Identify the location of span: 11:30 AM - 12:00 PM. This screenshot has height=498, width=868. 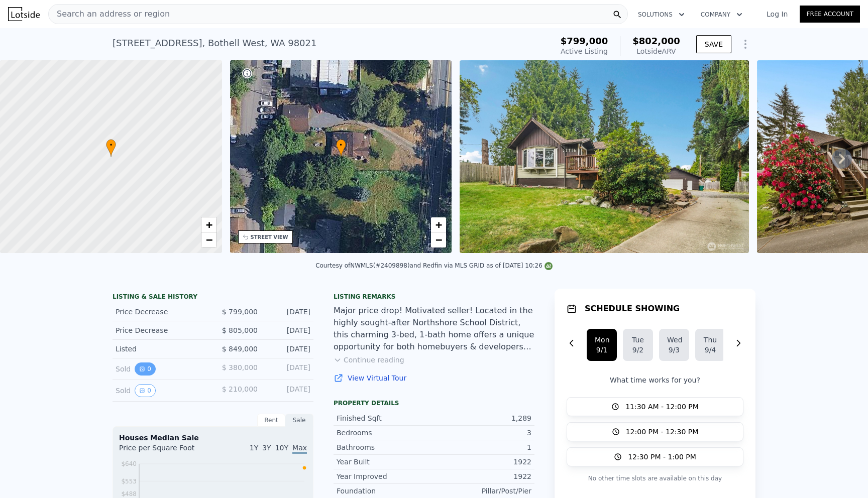
(662, 406).